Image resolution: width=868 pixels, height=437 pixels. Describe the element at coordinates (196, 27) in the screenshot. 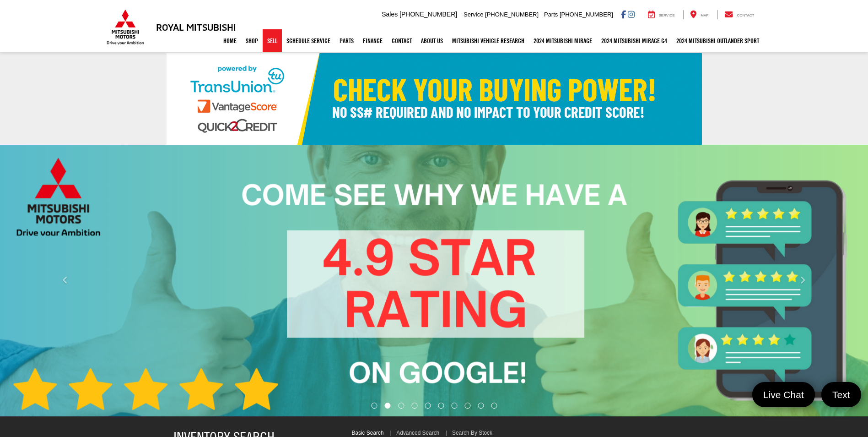

I see `h3: Royal Mitsubishi` at that location.